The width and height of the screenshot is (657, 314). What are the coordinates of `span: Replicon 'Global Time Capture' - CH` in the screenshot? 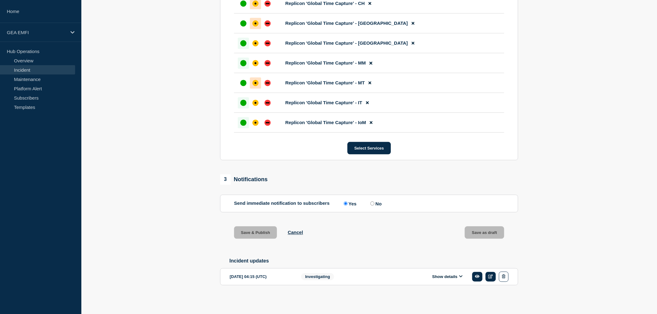 It's located at (325, 3).